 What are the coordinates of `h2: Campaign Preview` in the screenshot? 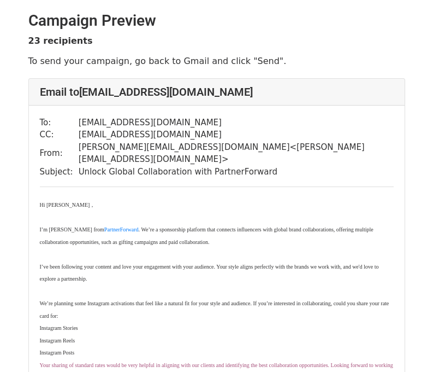 It's located at (217, 21).